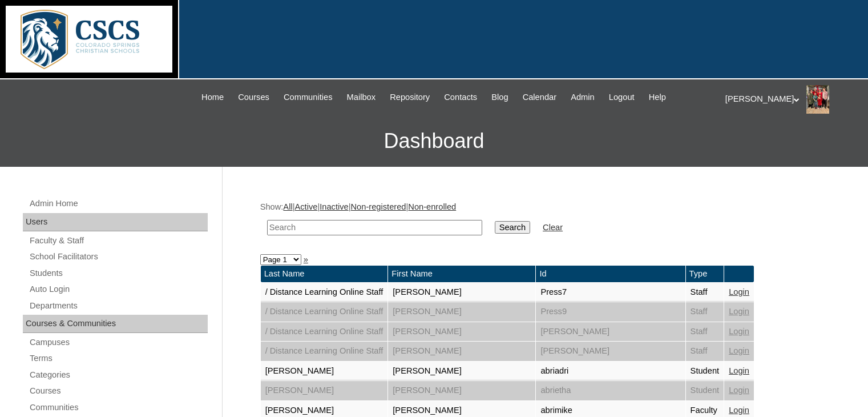 This screenshot has width=868, height=417. What do you see at coordinates (410, 97) in the screenshot?
I see `span: Repository` at bounding box center [410, 97].